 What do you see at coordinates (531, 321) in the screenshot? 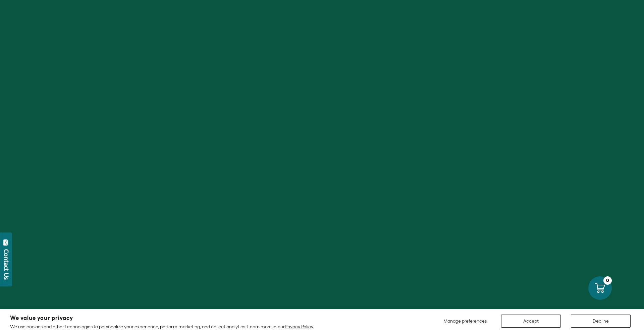
I see `button: Accept` at bounding box center [531, 321].